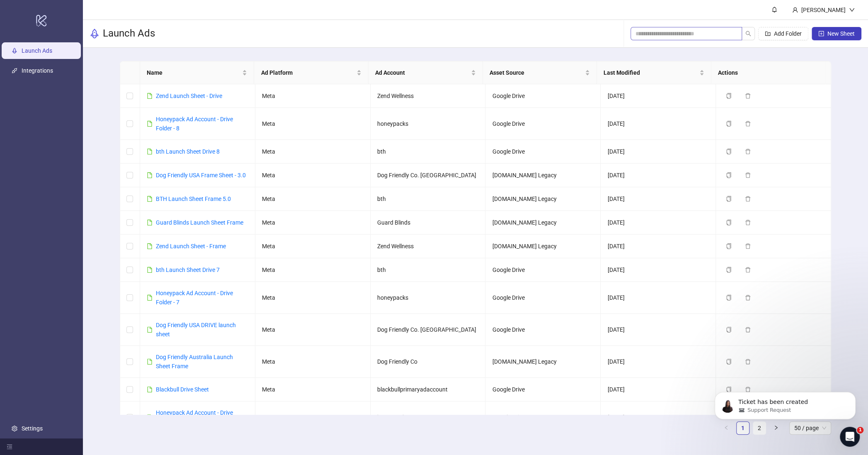  Describe the element at coordinates (769, 73) in the screenshot. I see `th: Actions` at that location.